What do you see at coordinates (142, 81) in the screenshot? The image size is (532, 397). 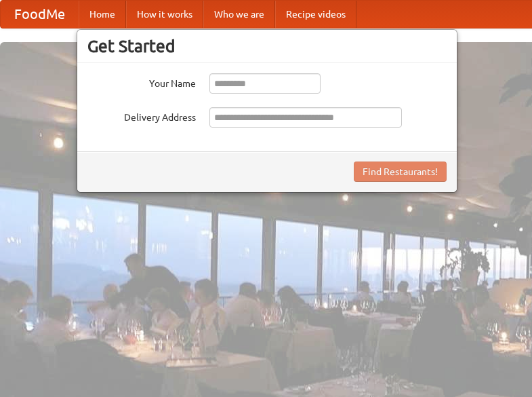 I see `label: Your Name` at bounding box center [142, 81].